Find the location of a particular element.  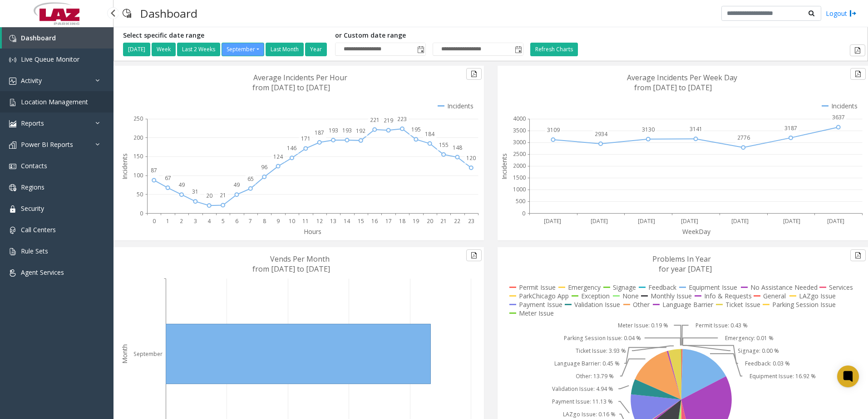

button: Refresh Charts is located at coordinates (554, 50).